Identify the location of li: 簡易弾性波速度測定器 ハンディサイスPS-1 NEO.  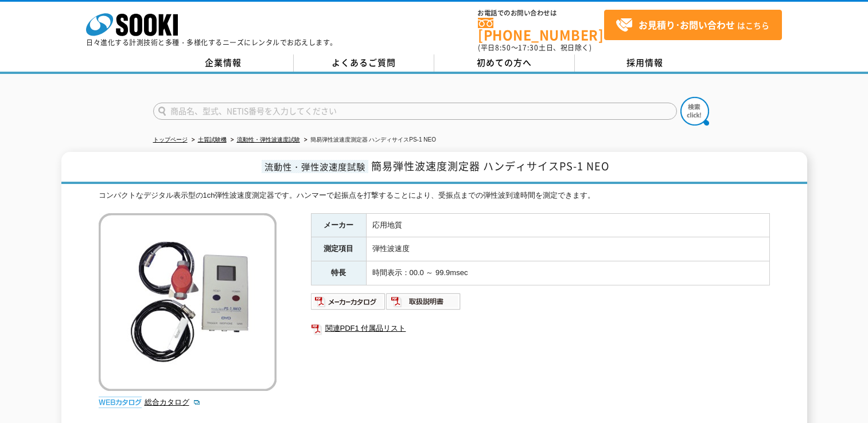
(369, 140).